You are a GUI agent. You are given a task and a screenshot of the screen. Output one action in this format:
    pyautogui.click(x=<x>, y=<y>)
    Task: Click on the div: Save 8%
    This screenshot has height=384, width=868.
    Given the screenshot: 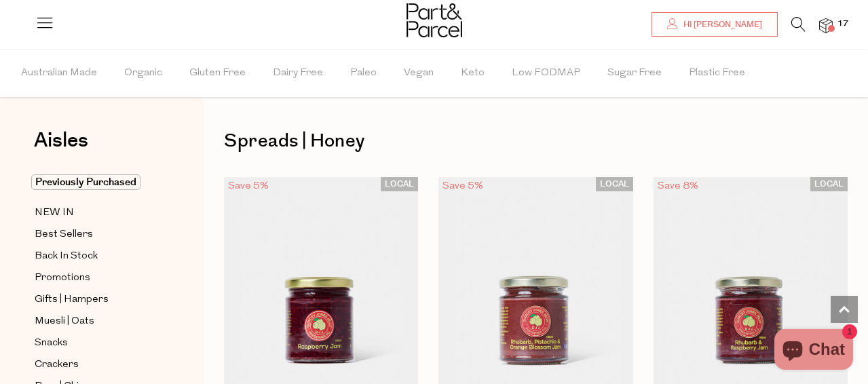 What is the action you would take?
    pyautogui.click(x=678, y=185)
    